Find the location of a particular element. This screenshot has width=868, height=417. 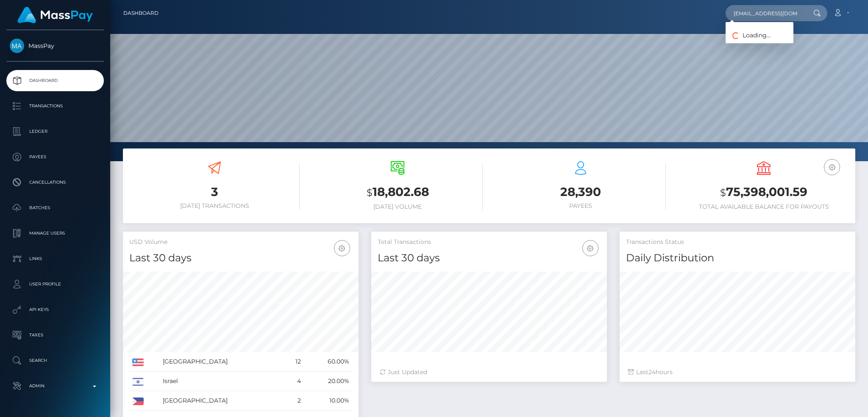

h5: Transactions Status is located at coordinates (738, 242).